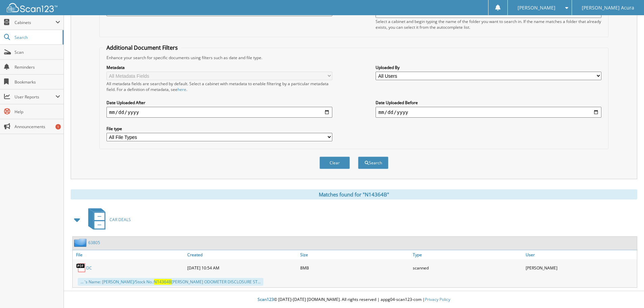  I want to click on div: Enhance your search for specific documents using filters such as date and file type., so click(354, 58).